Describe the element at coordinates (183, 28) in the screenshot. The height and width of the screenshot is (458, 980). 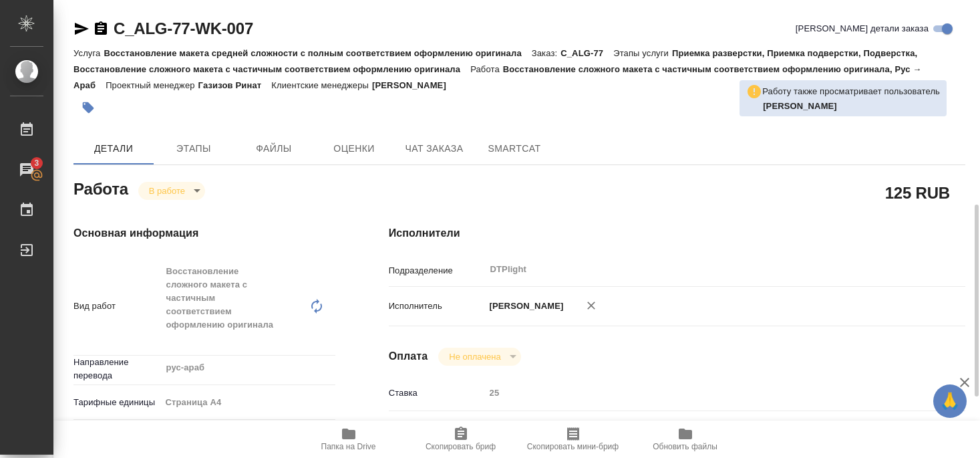
I see `a: C_ALG-77-WK-007` at that location.